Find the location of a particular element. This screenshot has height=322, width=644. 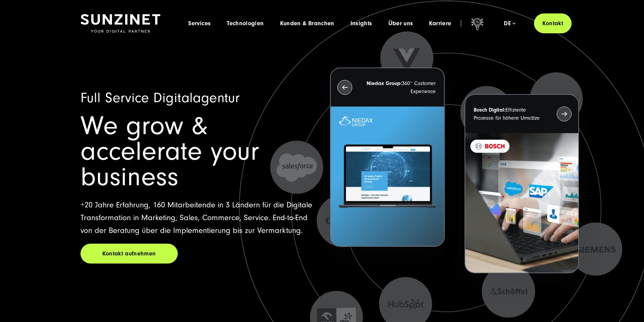

img: SUNZINET Full Service Digital Agentur is located at coordinates (121, 23).